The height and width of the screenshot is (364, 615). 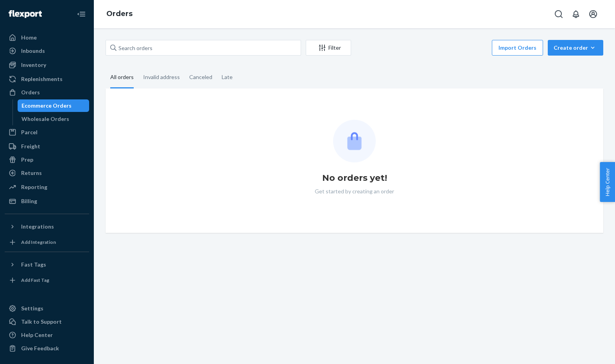 What do you see at coordinates (355, 178) in the screenshot?
I see `h1: No orders yet!` at bounding box center [355, 178].